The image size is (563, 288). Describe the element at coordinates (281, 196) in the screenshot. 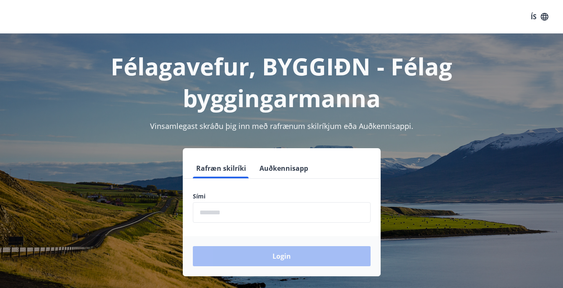

I see `label: Sími` at that location.